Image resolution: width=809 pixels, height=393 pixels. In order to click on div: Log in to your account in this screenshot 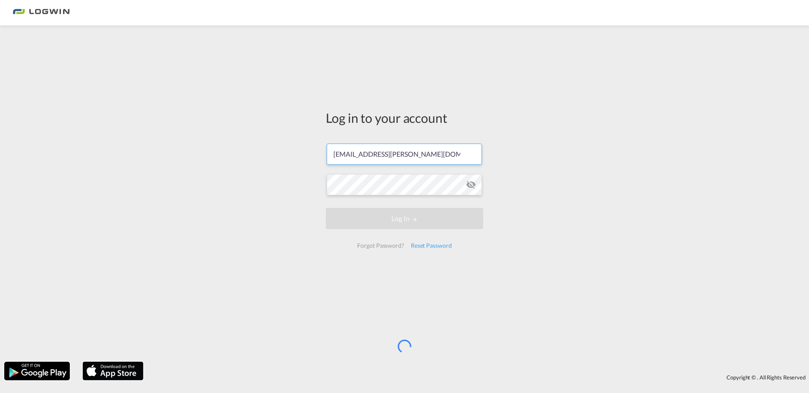, I will do `click(405, 118)`.